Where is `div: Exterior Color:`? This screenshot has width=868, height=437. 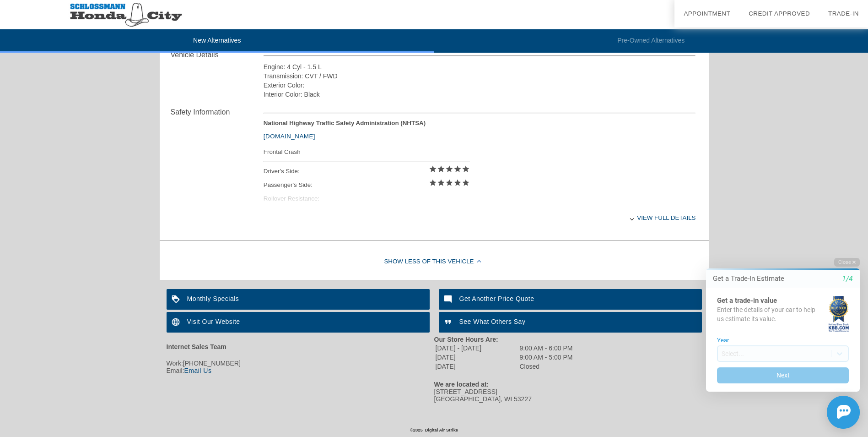
div: Exterior Color: is located at coordinates (480, 86).